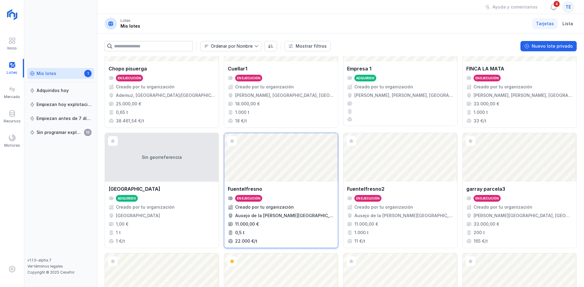  What do you see at coordinates (12, 97) in the screenshot?
I see `div: Mercado` at bounding box center [12, 97].